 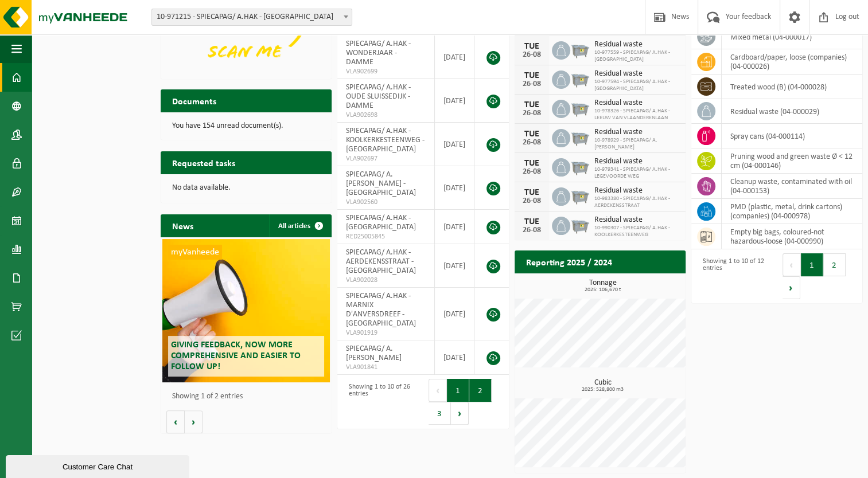 What do you see at coordinates (91, 14) in the screenshot?
I see `div: Customer Care Chat` at bounding box center [91, 14].